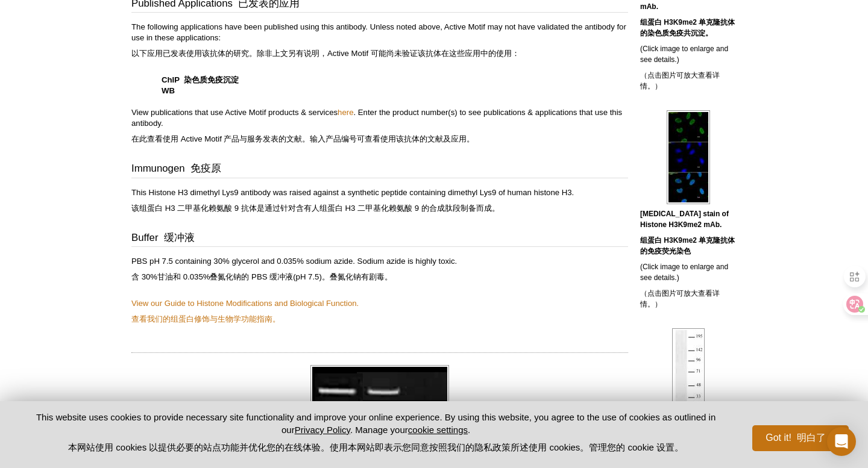  Describe the element at coordinates (302, 139) in the screenshot. I see `font: 在此查看使用 Active Motif 产品与服务发表的文献。输入产品编号可查看使用该抗体的文献及应用。` at that location.